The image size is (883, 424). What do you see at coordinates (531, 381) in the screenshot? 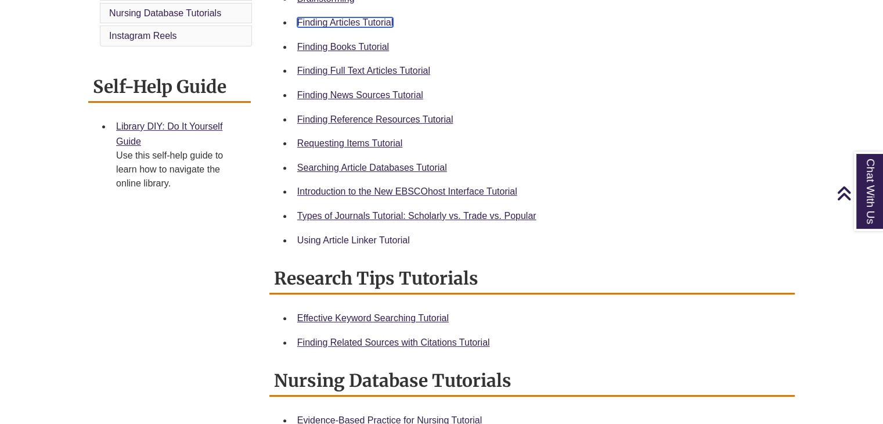
I see `h2: Nursing Database Tutorials` at bounding box center [531, 381].